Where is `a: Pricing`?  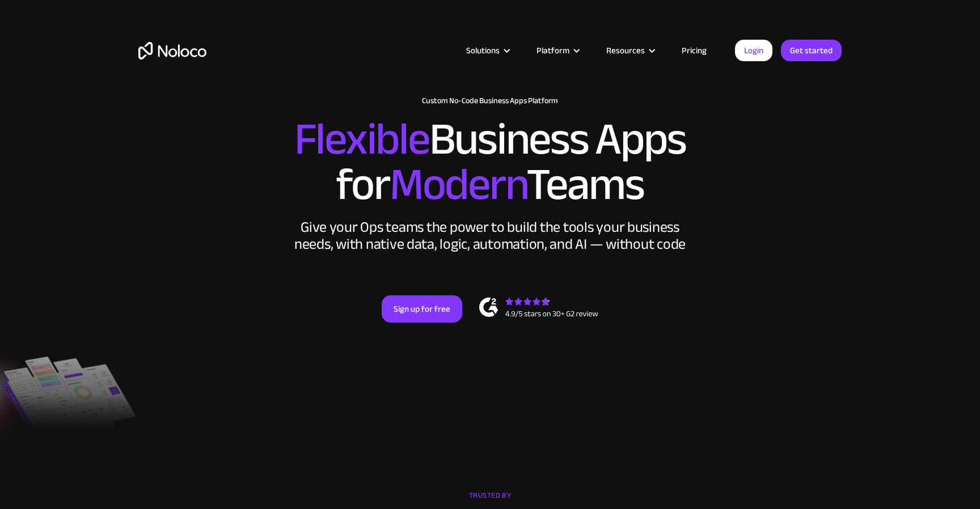
a: Pricing is located at coordinates (694, 51).